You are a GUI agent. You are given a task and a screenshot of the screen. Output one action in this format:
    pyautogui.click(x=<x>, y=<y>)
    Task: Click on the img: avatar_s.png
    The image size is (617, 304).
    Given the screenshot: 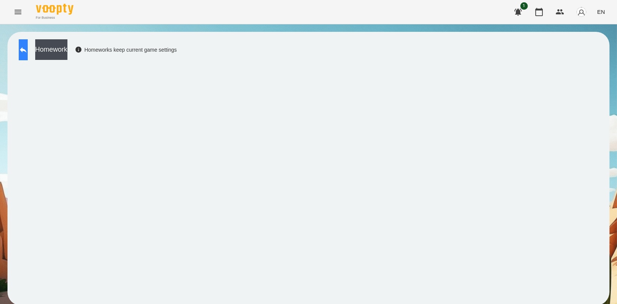 What is the action you would take?
    pyautogui.click(x=581, y=12)
    